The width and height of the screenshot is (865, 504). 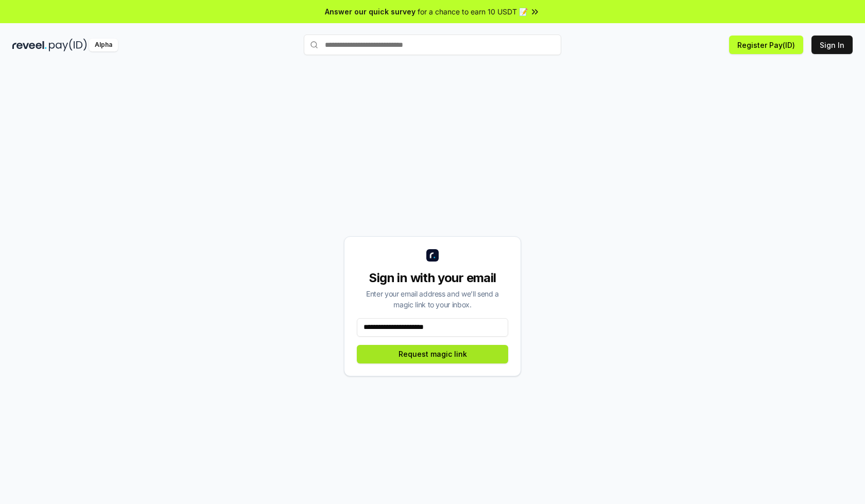 I want to click on button: Register Pay(ID), so click(x=767, y=44).